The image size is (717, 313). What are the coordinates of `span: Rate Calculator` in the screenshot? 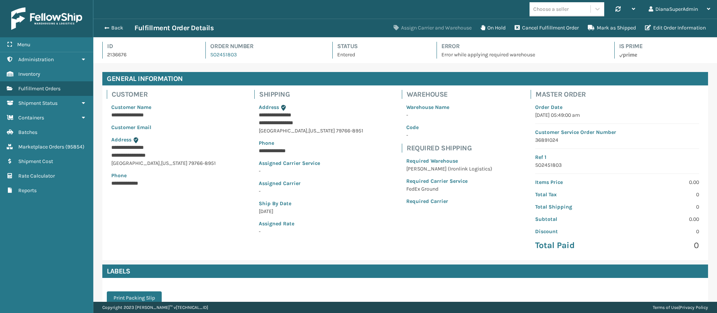 It's located at (37, 176).